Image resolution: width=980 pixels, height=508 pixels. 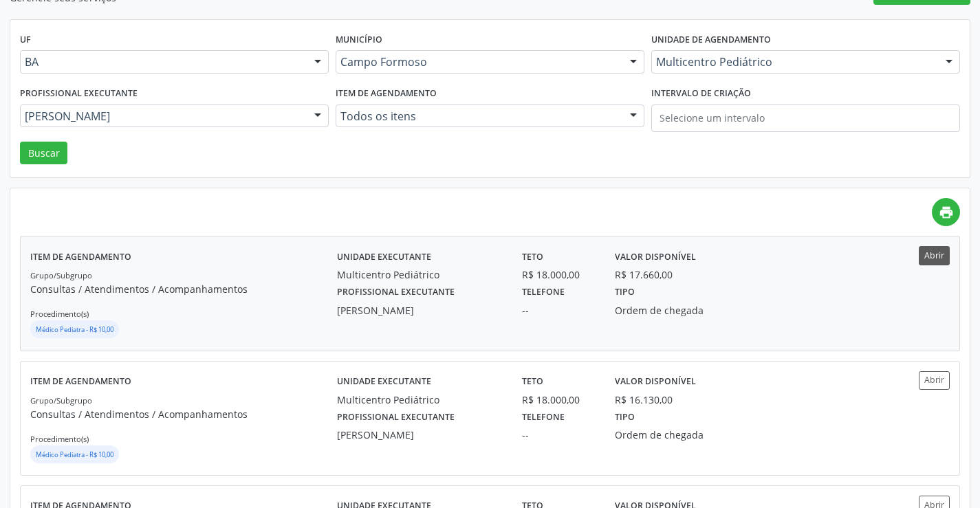 What do you see at coordinates (946, 212) in the screenshot?
I see `i: print` at bounding box center [946, 212].